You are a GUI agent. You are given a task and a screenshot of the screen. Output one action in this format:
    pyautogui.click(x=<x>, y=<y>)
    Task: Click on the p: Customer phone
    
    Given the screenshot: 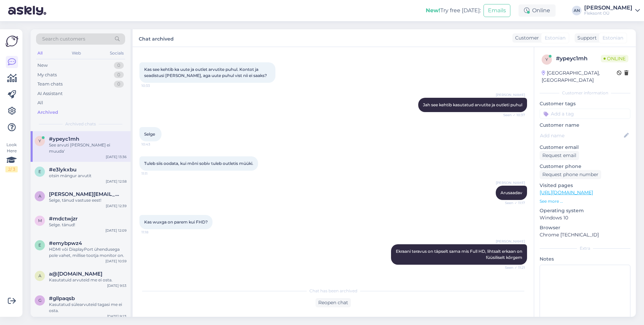 What is the action you would take?
    pyautogui.click(x=584, y=166)
    